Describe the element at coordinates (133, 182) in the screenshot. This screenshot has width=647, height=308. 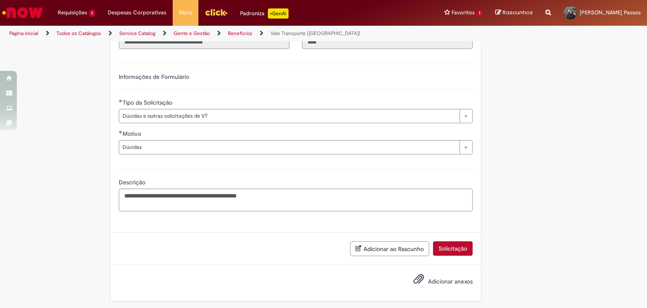
I see `span: Descrição` at that location.